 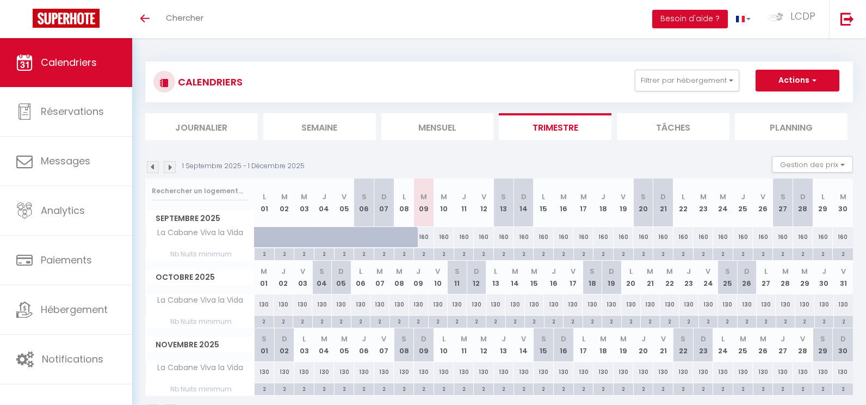 What do you see at coordinates (763, 345) in the screenshot?
I see `th: 26` at bounding box center [763, 345].